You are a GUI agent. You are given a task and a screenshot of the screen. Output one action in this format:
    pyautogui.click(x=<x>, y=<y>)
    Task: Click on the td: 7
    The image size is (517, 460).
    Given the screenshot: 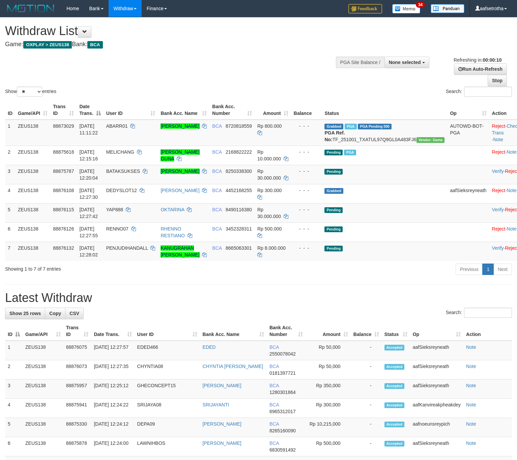 What is the action you would take?
    pyautogui.click(x=10, y=251)
    